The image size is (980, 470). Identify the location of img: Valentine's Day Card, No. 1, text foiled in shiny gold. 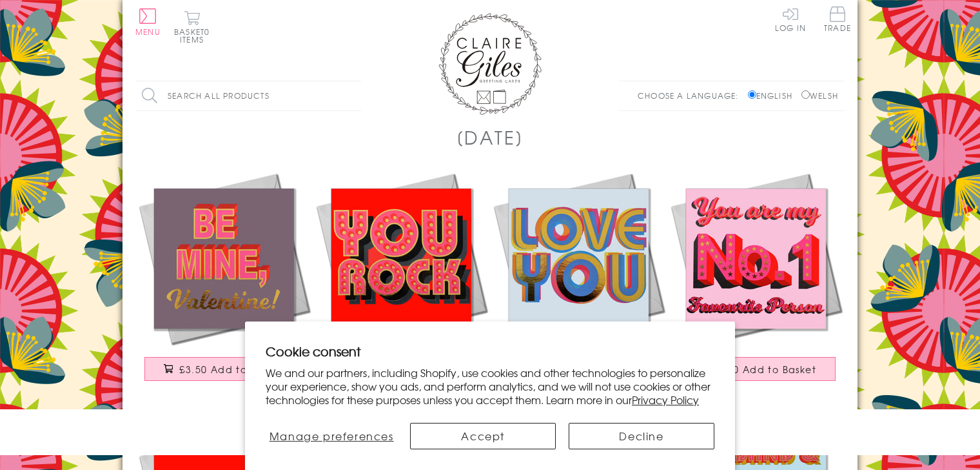
(755, 258).